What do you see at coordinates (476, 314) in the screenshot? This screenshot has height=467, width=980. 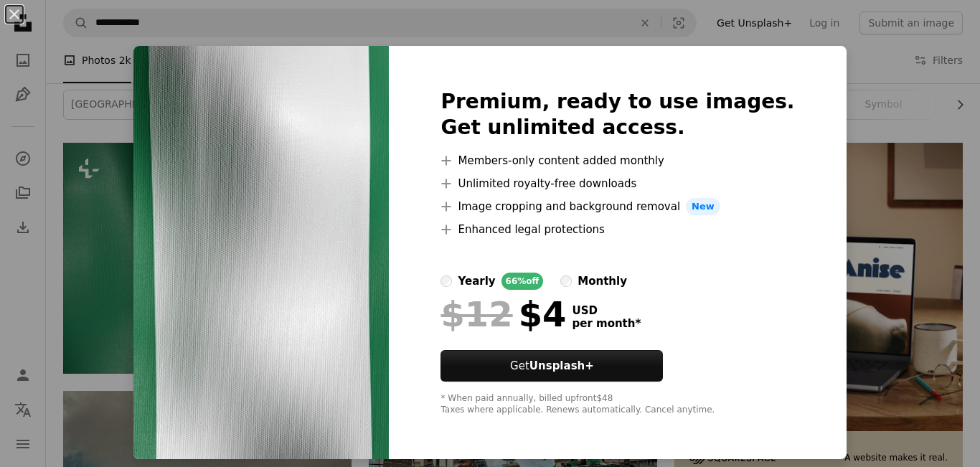 I see `span: $12` at bounding box center [476, 314].